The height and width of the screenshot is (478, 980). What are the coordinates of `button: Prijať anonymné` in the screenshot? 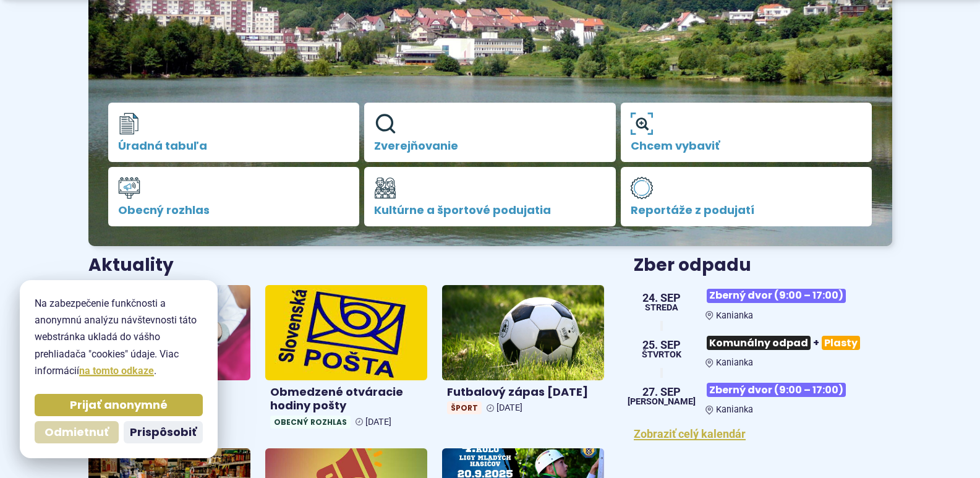 It's located at (119, 405).